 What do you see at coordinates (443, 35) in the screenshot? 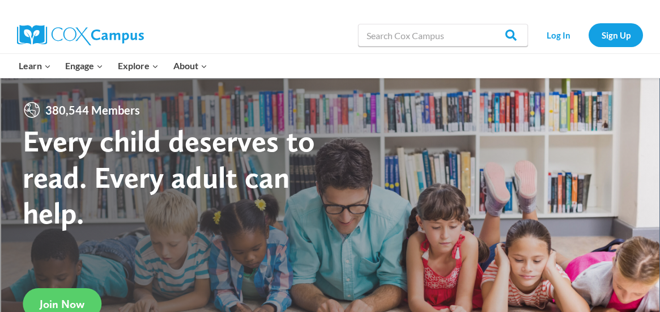
I see `input: Search Cox Campus` at bounding box center [443, 35].